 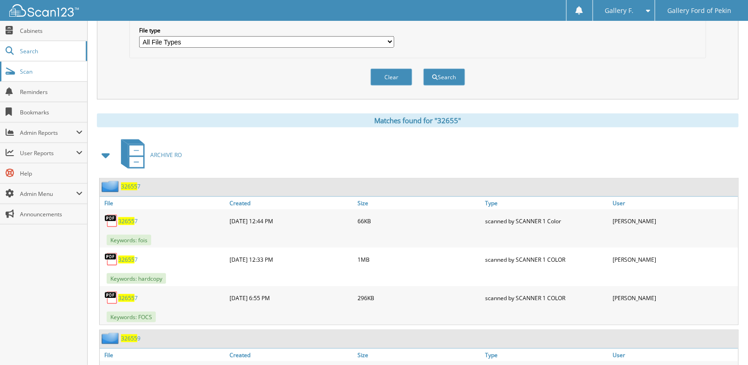 What do you see at coordinates (129, 240) in the screenshot?
I see `span: Keywords: fois` at bounding box center [129, 240].